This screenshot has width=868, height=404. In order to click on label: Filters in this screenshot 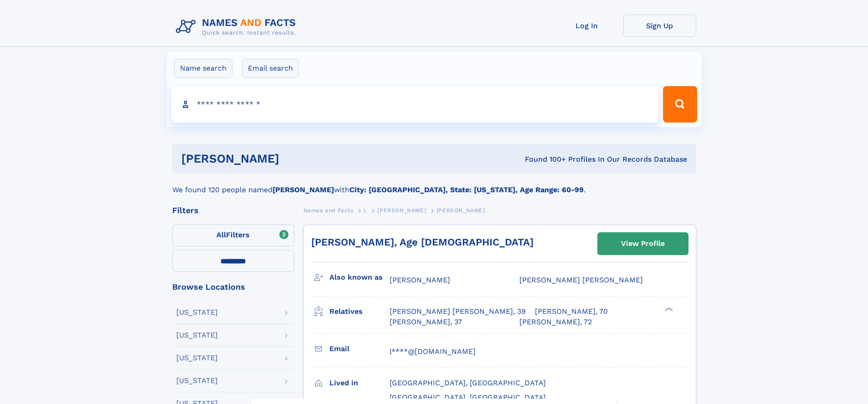, I will do `click(233, 235)`.